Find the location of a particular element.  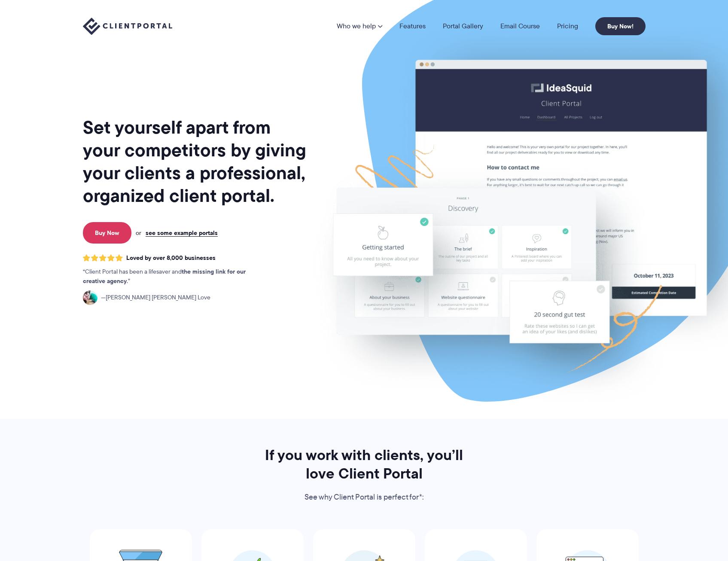

p: Client Portal has been a lifesaver and . is located at coordinates (173, 277).